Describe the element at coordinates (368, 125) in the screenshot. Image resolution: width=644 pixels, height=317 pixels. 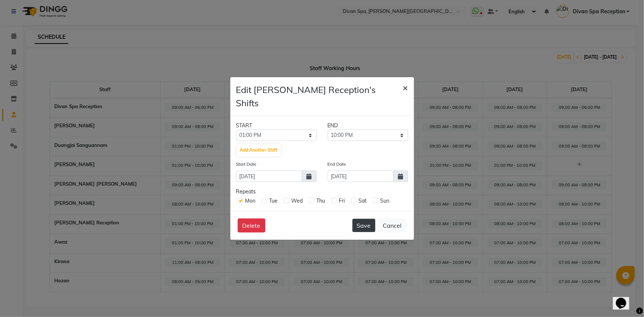
I see `div: END` at that location.